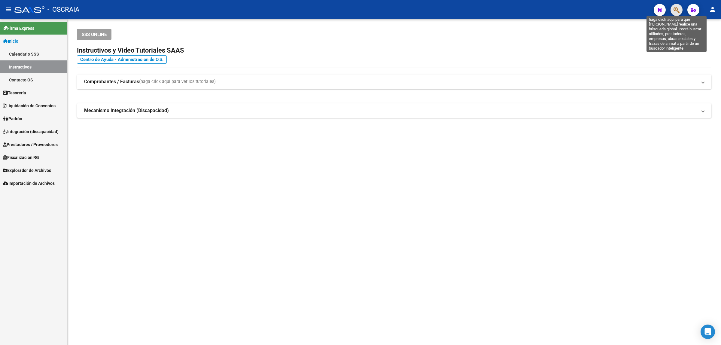 The image size is (721, 345). Describe the element at coordinates (394, 82) in the screenshot. I see `mat-expansion-panel-header: Comprobantes / Facturas(haga click aquí para ver los tutoriales)` at that location.